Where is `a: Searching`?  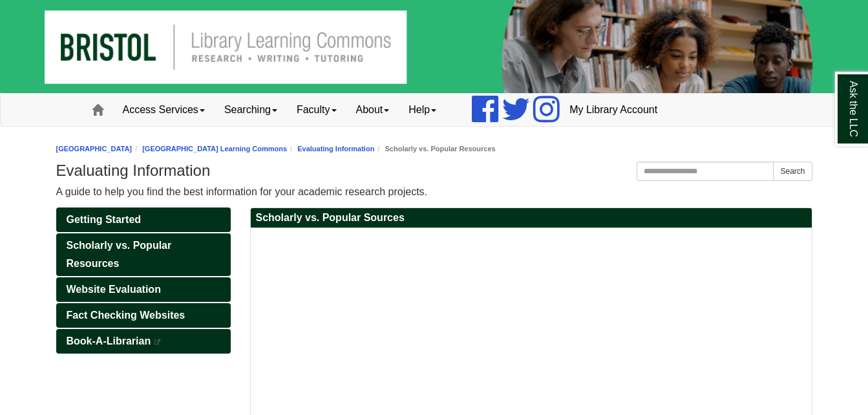 a: Searching is located at coordinates (251, 110).